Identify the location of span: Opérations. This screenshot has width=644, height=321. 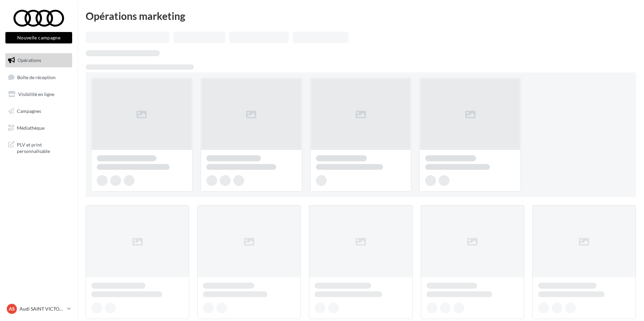
(29, 60).